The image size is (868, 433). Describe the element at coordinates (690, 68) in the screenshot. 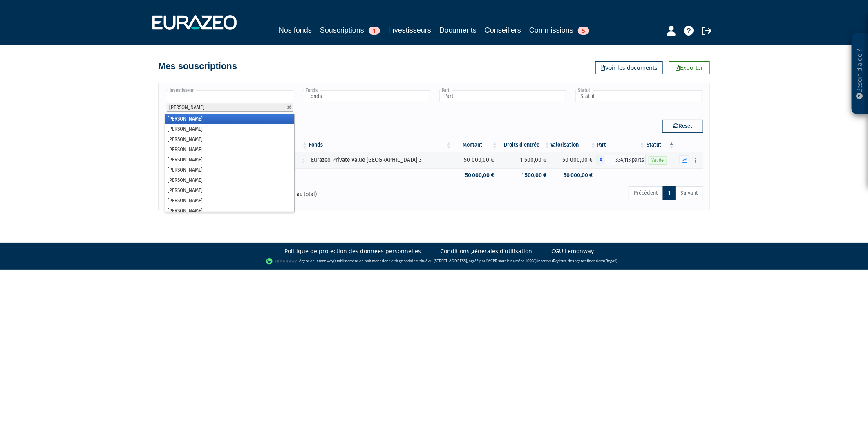

I see `a: Exporter` at that location.